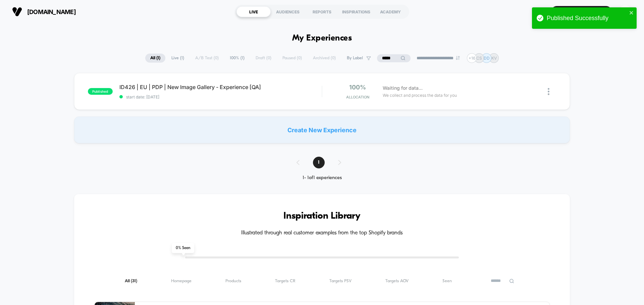 The width and height of the screenshot is (644, 305). What do you see at coordinates (472, 58) in the screenshot?
I see `div: + 16` at bounding box center [472, 58].